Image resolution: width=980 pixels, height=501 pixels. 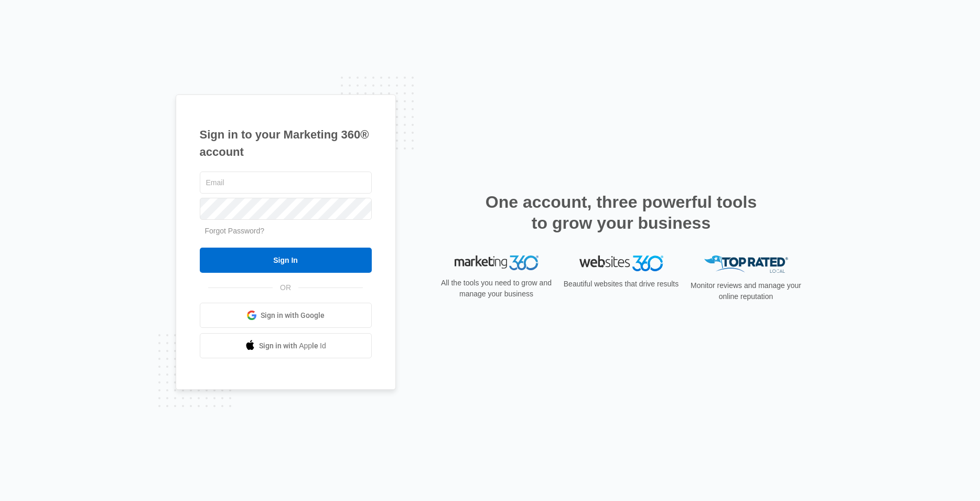 I want to click on img: Marketing 360, so click(x=497, y=263).